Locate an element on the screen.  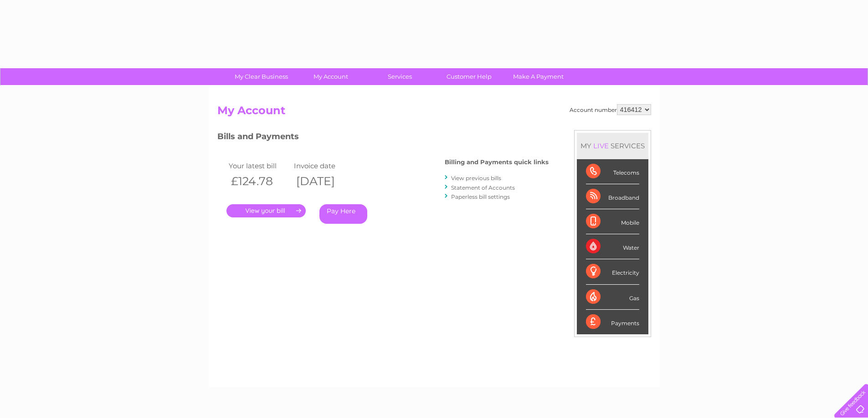
div: Mobile is located at coordinates (612, 222).